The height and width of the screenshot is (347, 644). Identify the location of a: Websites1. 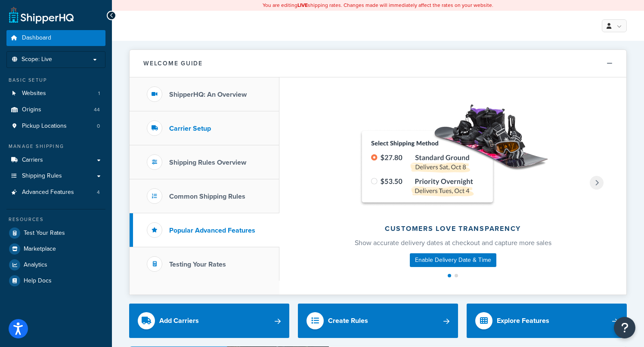
(56, 93).